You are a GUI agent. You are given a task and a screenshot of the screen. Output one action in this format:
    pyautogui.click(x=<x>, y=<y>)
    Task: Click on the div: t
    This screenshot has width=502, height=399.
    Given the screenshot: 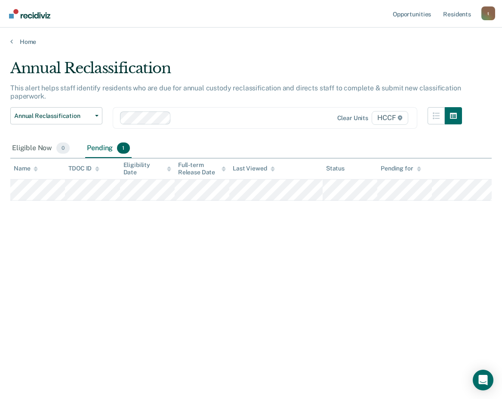 What is the action you would take?
    pyautogui.click(x=489, y=13)
    